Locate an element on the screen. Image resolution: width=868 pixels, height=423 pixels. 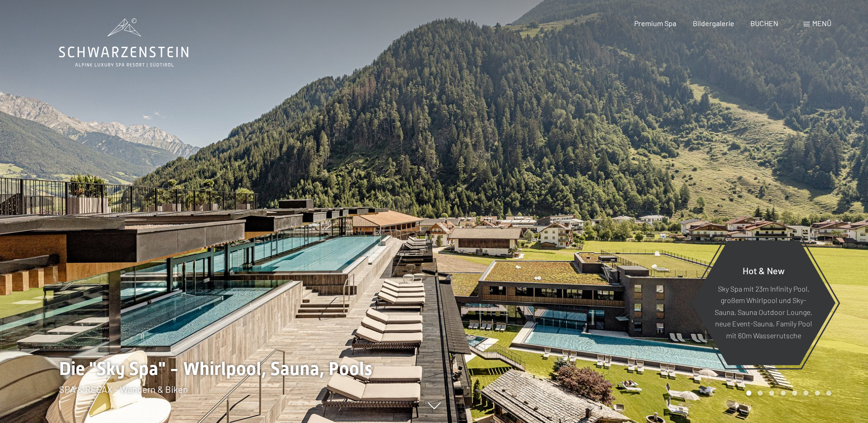
span: Bildergalerie is located at coordinates (713, 23).